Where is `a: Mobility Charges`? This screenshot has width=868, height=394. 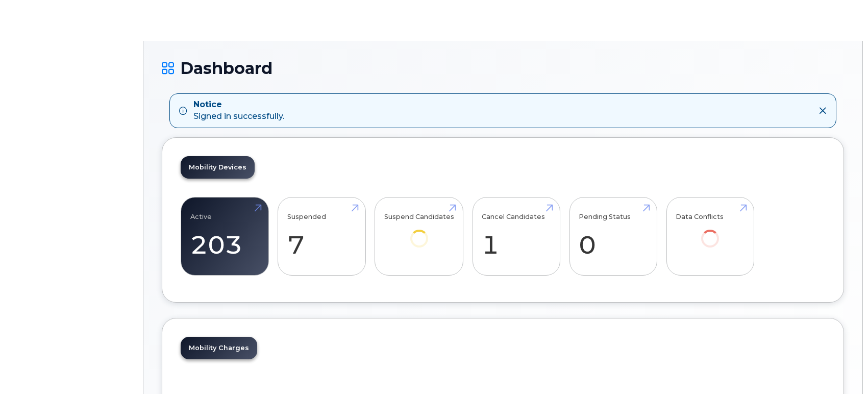 a: Mobility Charges is located at coordinates (219, 347).